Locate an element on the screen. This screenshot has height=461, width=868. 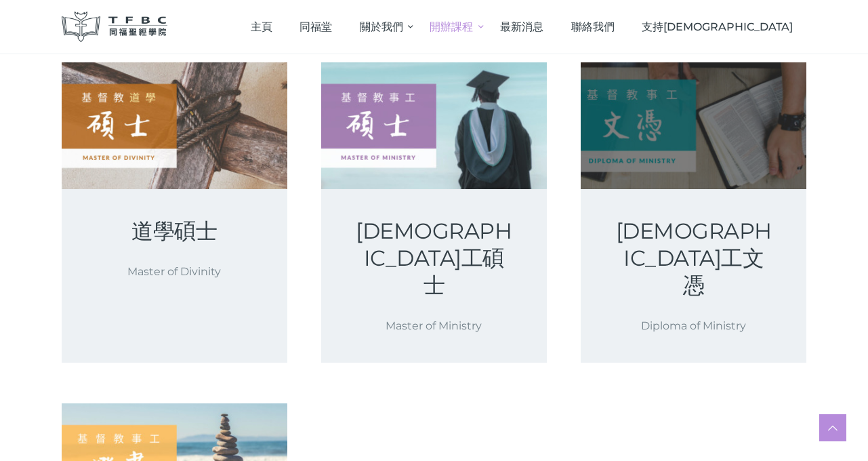
span: 最新消息 is located at coordinates (522, 27).